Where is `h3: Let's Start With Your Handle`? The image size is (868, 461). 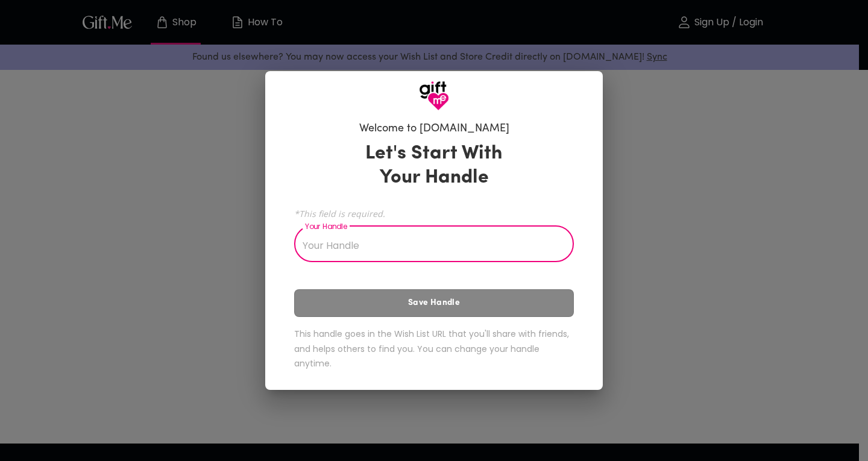 h3: Let's Start With Your Handle is located at coordinates (434, 166).